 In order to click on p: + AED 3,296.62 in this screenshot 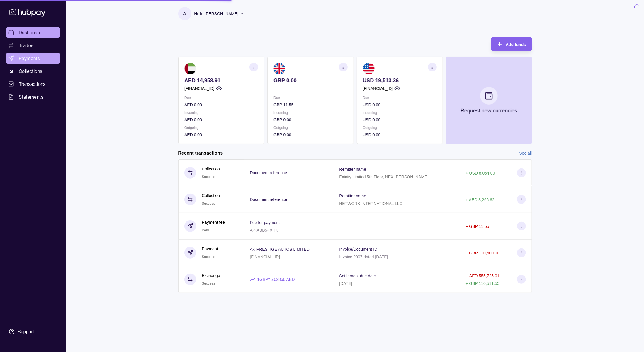, I will do `click(480, 200)`.